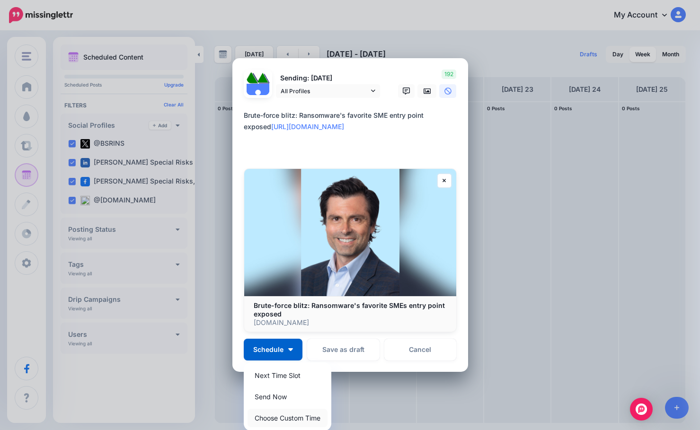 This screenshot has width=700, height=430. What do you see at coordinates (420, 350) in the screenshot?
I see `a: Cancel` at bounding box center [420, 350].